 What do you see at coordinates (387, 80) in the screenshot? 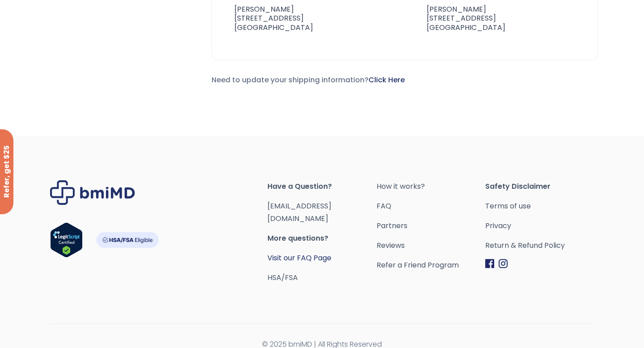
I see `a: Click Here` at bounding box center [387, 80].